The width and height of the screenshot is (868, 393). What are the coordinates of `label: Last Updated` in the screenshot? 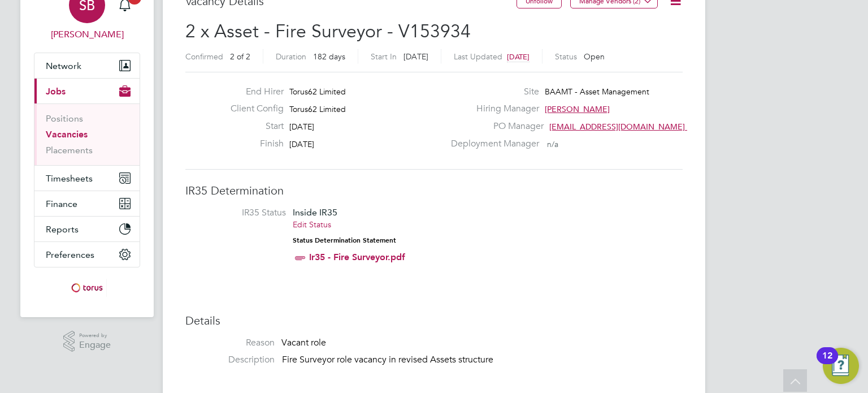 It's located at (478, 57).